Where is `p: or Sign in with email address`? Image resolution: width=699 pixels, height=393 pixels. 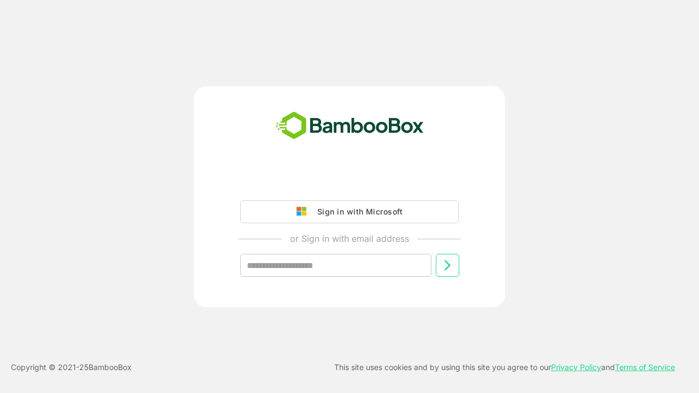
p: or Sign in with email address is located at coordinates (349, 239).